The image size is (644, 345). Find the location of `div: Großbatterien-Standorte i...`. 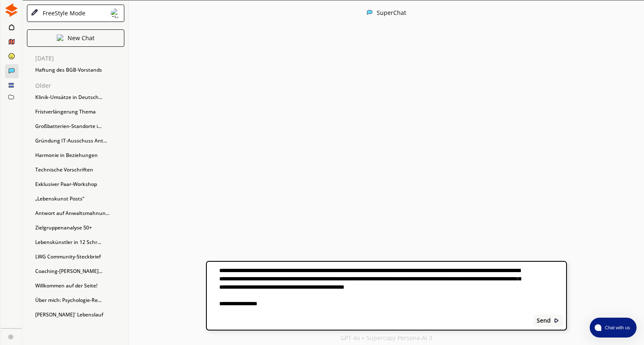

div: Großbatterien-Standorte i... is located at coordinates (79, 126).